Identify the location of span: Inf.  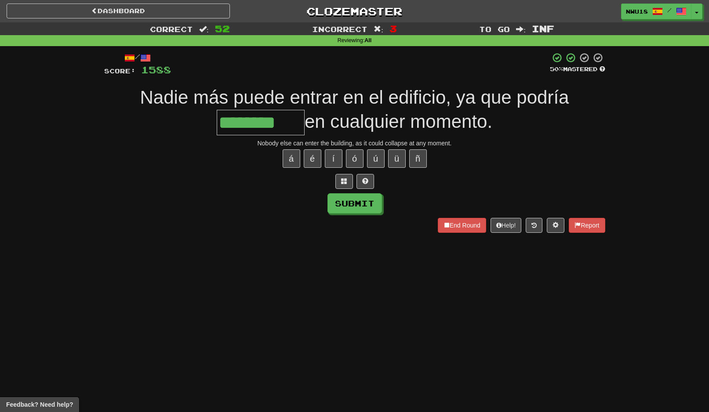
(543, 29).